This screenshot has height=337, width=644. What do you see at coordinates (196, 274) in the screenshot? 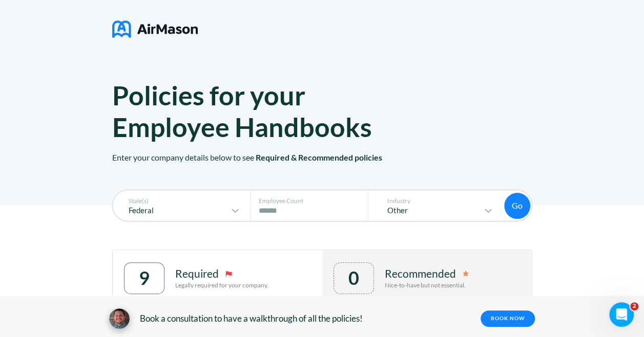
I see `p: Required` at bounding box center [196, 274].